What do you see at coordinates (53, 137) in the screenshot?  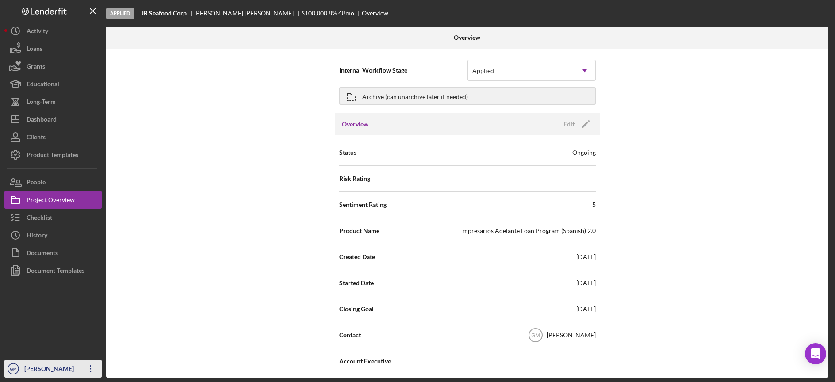 I see `button: Clients` at bounding box center [53, 137].